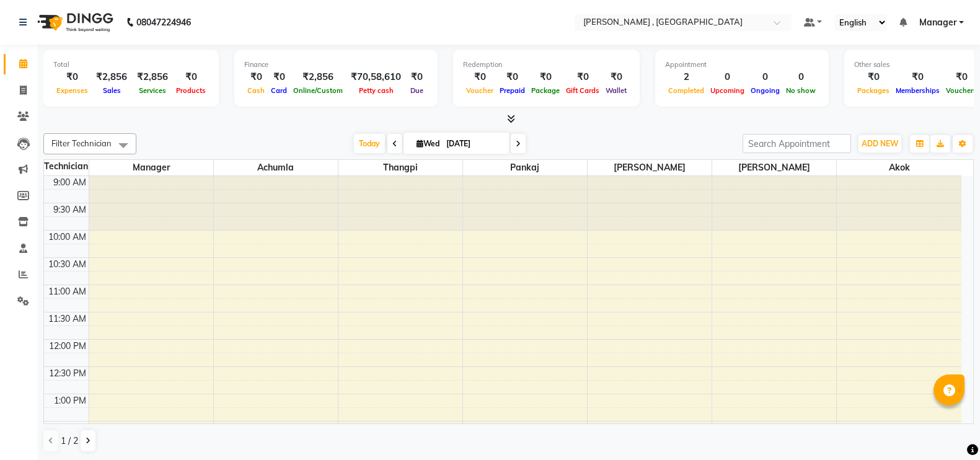 The image size is (980, 460). What do you see at coordinates (545, 91) in the screenshot?
I see `span: Package` at bounding box center [545, 91].